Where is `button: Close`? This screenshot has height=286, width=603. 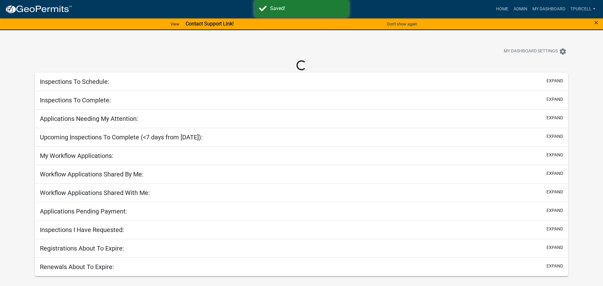 button: Close is located at coordinates (596, 23).